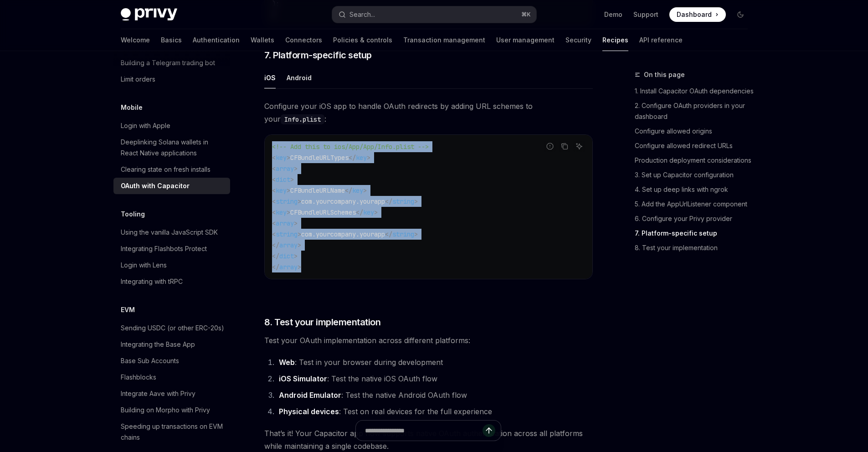 This screenshot has height=452, width=868. What do you see at coordinates (143, 265) in the screenshot?
I see `div: Login with Lens` at bounding box center [143, 265].